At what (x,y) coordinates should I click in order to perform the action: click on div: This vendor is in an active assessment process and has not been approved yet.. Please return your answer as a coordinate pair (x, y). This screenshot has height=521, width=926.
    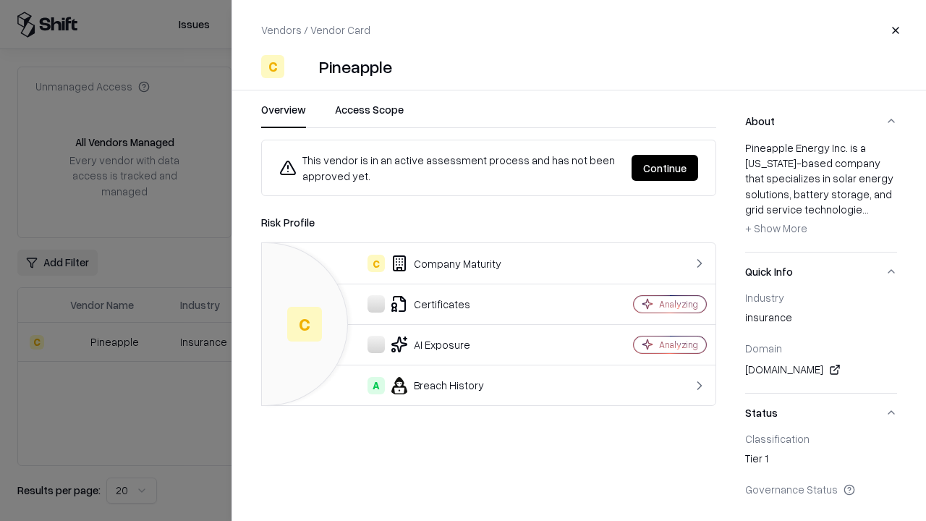
    Looking at the image, I should click on (449, 168).